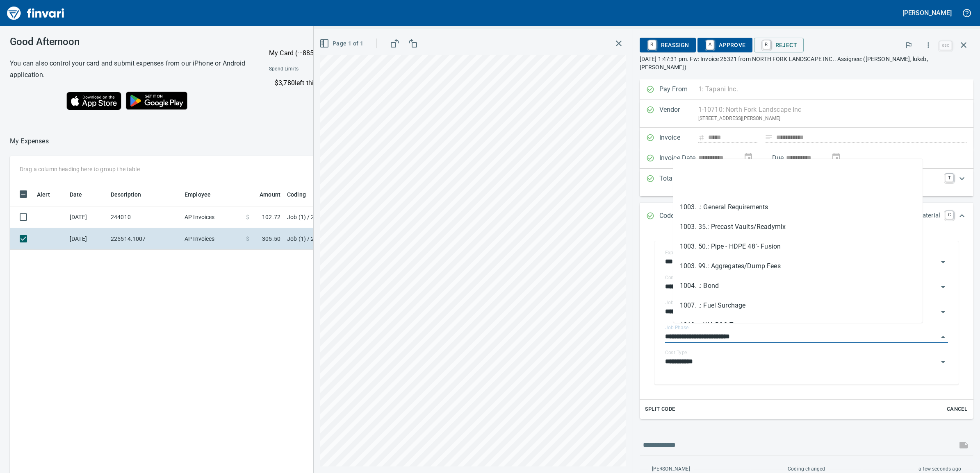 This screenshot has width=980, height=473. What do you see at coordinates (909, 45) in the screenshot?
I see `button: Flag` at bounding box center [909, 45].